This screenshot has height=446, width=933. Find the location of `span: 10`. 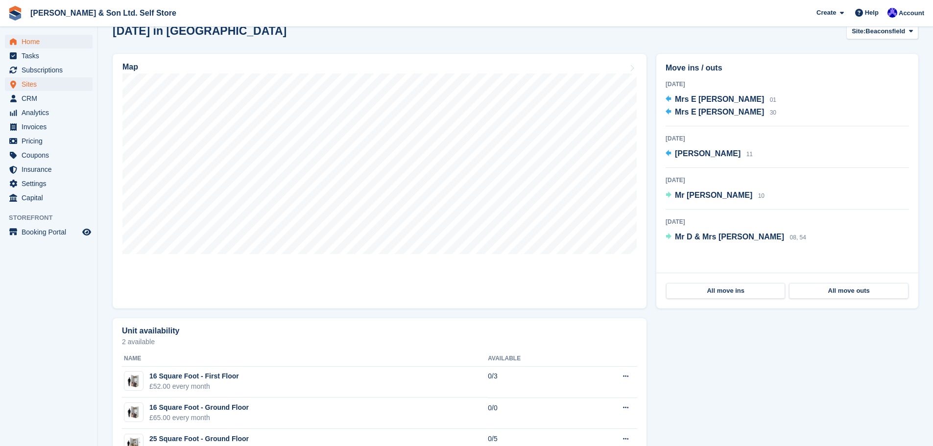

span: 10 is located at coordinates (761, 196).